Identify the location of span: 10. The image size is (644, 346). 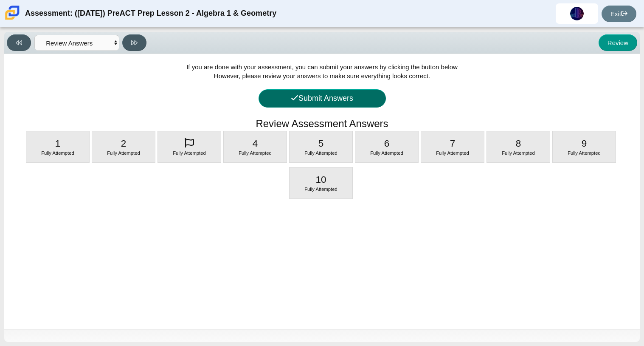
(321, 179).